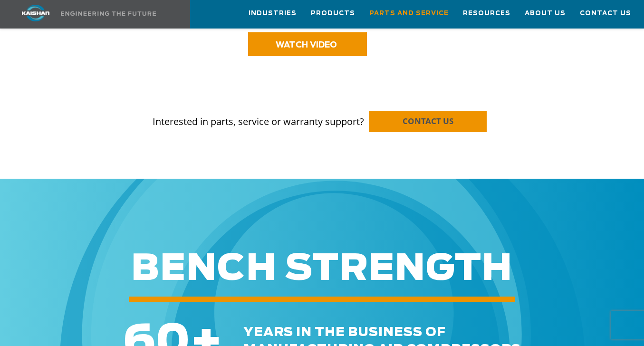  Describe the element at coordinates (333, 14) in the screenshot. I see `span: Products` at that location.